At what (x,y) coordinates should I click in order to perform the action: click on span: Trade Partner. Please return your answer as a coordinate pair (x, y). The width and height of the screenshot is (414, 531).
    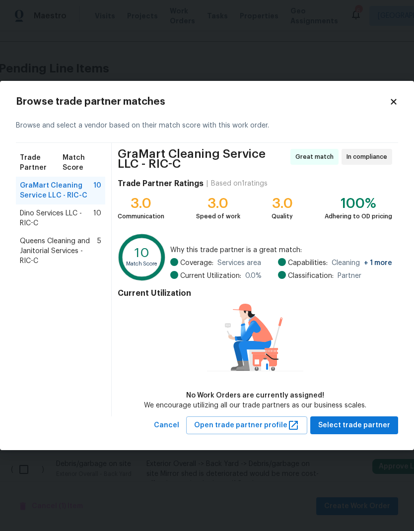
    Looking at the image, I should click on (41, 163).